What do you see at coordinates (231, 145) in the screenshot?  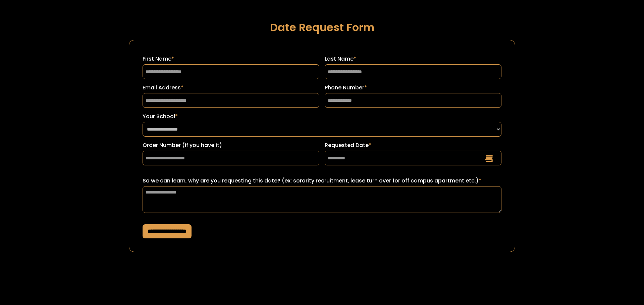 I see `label: Order Number (if you have it)` at bounding box center [231, 145].